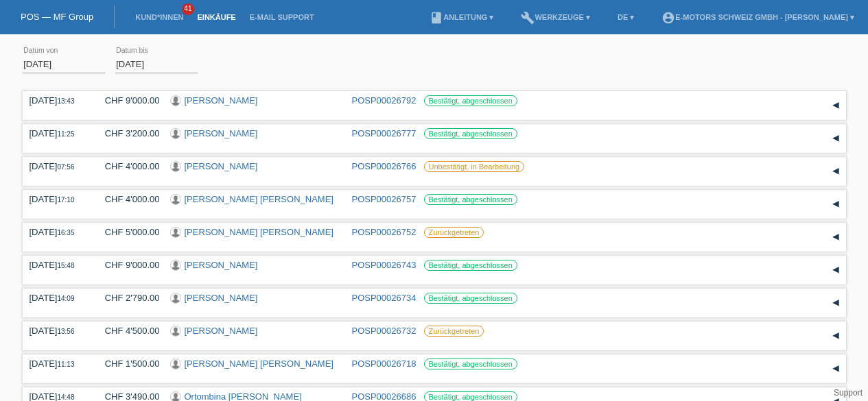 This screenshot has width=868, height=401. I want to click on a: POSP00026743, so click(384, 265).